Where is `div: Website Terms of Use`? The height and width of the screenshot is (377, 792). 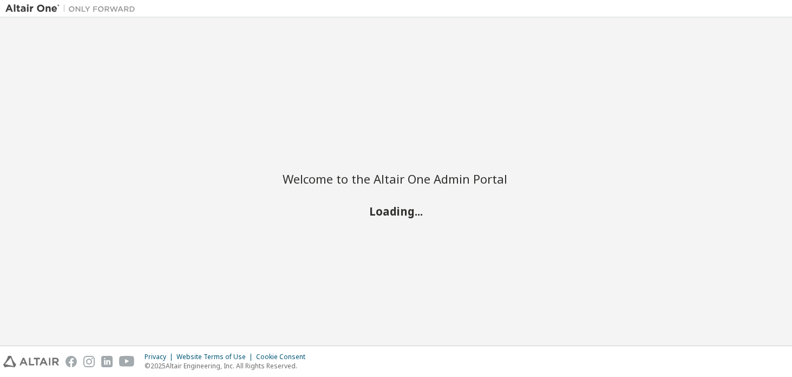 div: Website Terms of Use is located at coordinates (216, 357).